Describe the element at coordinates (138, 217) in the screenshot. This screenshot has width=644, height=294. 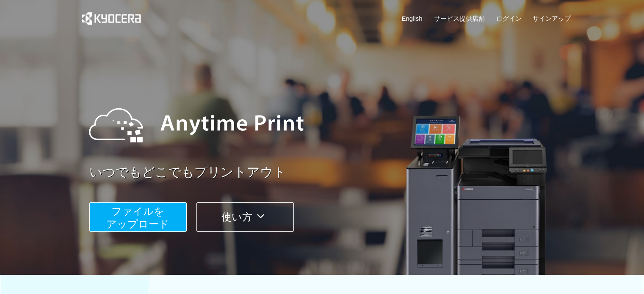
I see `button: ファイルを​​アップロード` at that location.